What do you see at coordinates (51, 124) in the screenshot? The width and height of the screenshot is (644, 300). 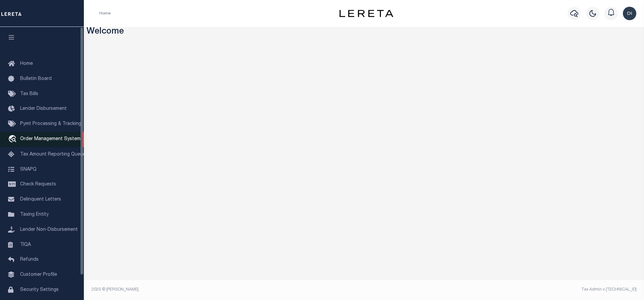 I see `span: Pymt Processing & Tracking` at bounding box center [51, 124].